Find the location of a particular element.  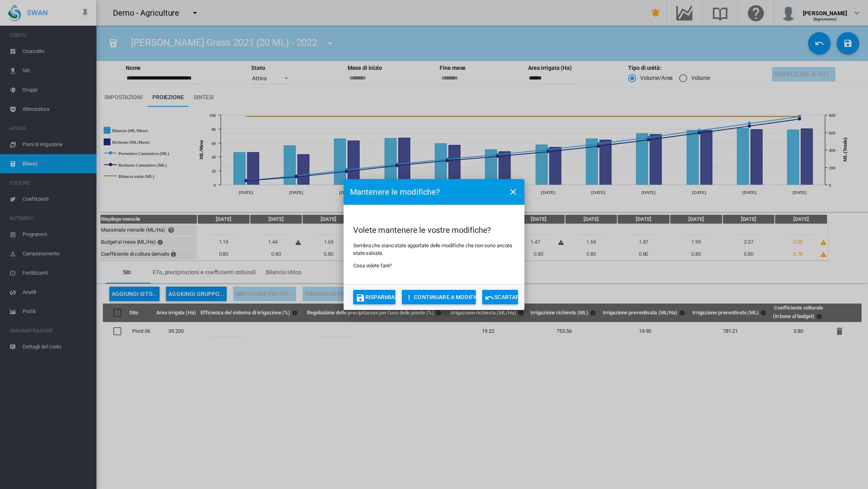

button: icon-close is located at coordinates (513, 192).